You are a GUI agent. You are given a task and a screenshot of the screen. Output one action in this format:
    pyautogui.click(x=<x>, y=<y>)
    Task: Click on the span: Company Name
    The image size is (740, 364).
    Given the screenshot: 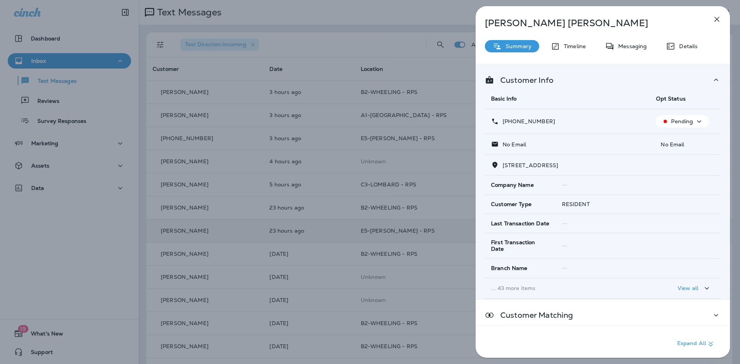 What is the action you would take?
    pyautogui.click(x=512, y=185)
    